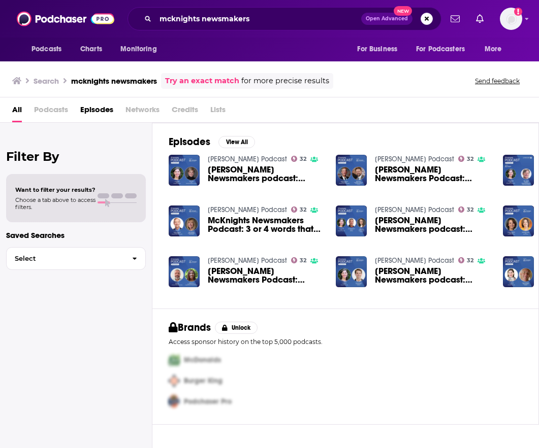 The image size is (539, 448). What do you see at coordinates (17, 112) in the screenshot?
I see `span: All` at bounding box center [17, 112].